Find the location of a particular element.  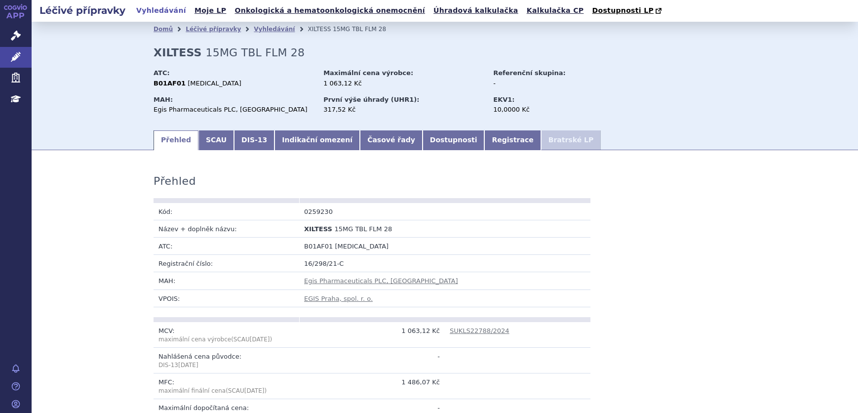

td: Nahlášená cena původce: is located at coordinates (226, 360).